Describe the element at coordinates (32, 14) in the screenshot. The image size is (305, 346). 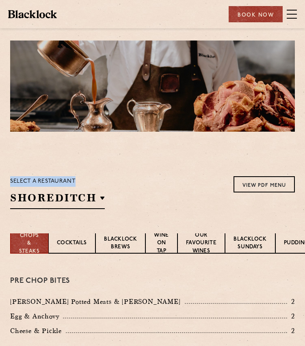
I see `img: BL_Textured_Logo-footer-cropped.svg` at that location.